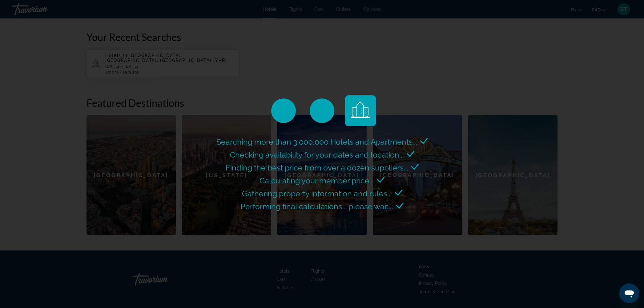 The image size is (644, 308). What do you see at coordinates (317, 207) in the screenshot?
I see `span: Performing final calculations... please wait...` at bounding box center [317, 207].